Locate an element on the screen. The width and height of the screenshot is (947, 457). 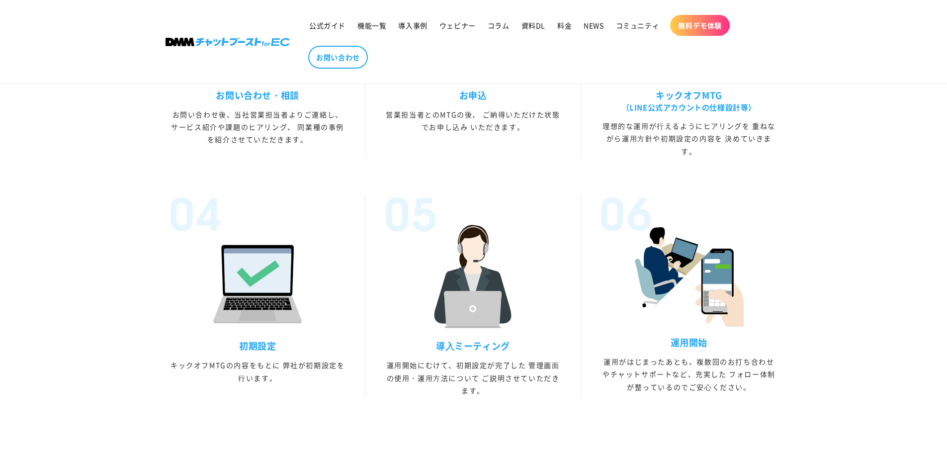
a: コラム is located at coordinates (499, 25).